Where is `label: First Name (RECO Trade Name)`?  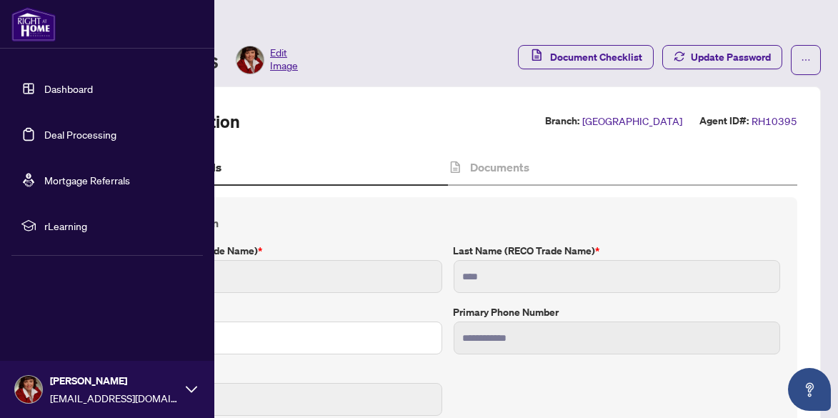
label: First Name (RECO Trade Name) is located at coordinates (279, 251).